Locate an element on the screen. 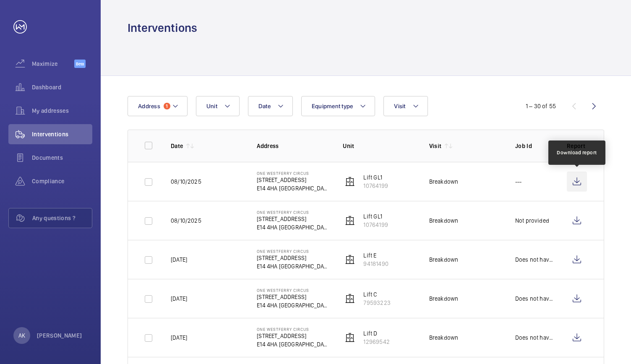 This screenshot has width=631, height=364. span: Maximize is located at coordinates (53, 63).